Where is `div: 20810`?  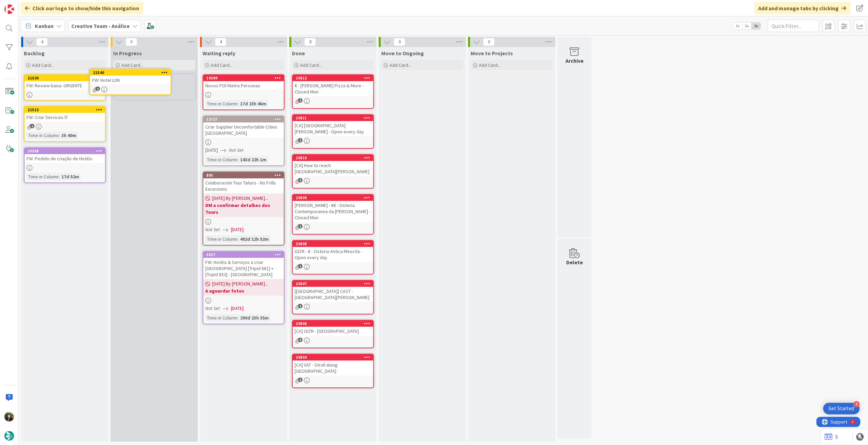 div: 20810 is located at coordinates (333, 158).